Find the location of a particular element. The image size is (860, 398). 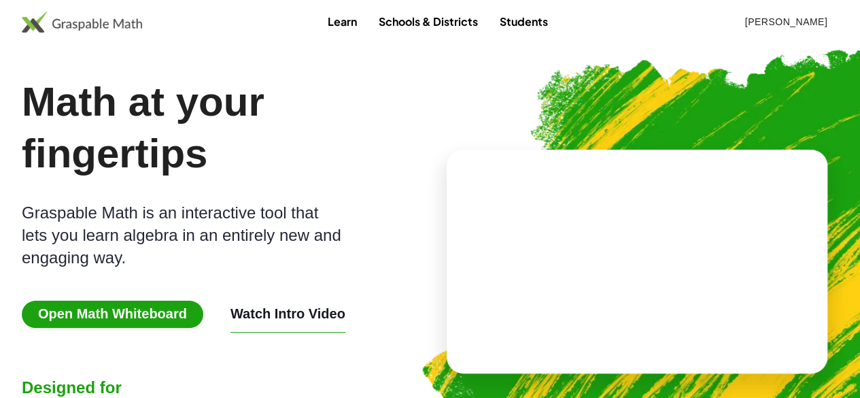

a: Learn is located at coordinates (342, 21).